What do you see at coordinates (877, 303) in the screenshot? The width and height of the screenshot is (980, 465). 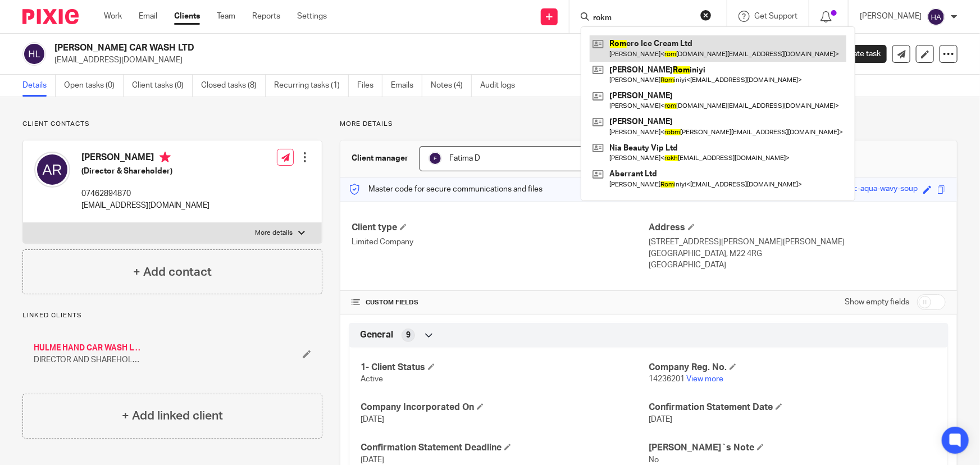 I see `label: Show empty fields` at bounding box center [877, 303].